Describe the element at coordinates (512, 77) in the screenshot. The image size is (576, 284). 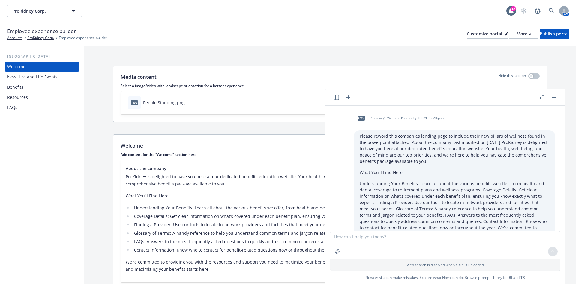
I see `p: Hide this section` at that location.